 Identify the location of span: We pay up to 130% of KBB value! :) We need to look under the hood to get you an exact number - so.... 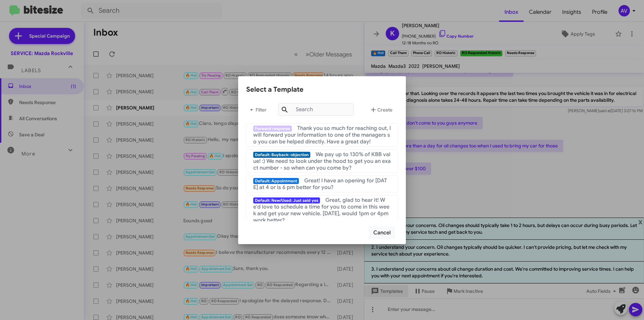
(322, 161).